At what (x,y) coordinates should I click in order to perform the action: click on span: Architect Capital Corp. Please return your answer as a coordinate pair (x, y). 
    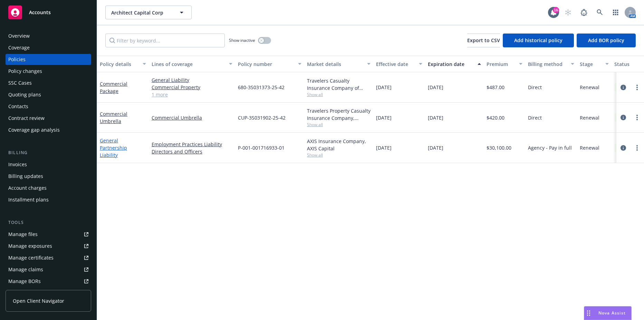
    Looking at the image, I should click on (141, 12).